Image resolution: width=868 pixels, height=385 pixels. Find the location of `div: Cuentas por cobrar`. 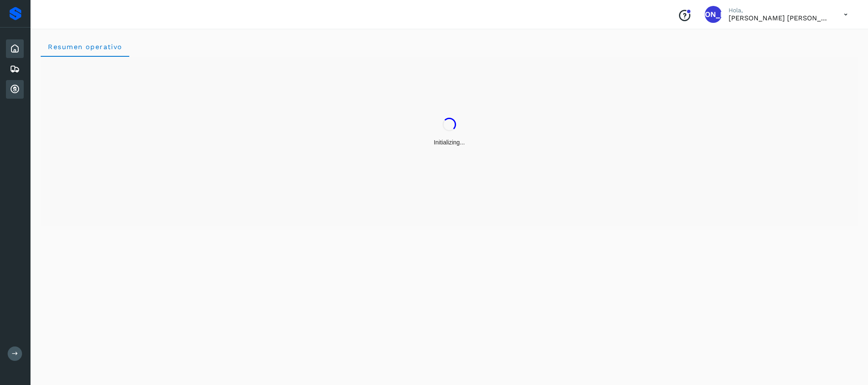

div: Cuentas por cobrar is located at coordinates (15, 89).